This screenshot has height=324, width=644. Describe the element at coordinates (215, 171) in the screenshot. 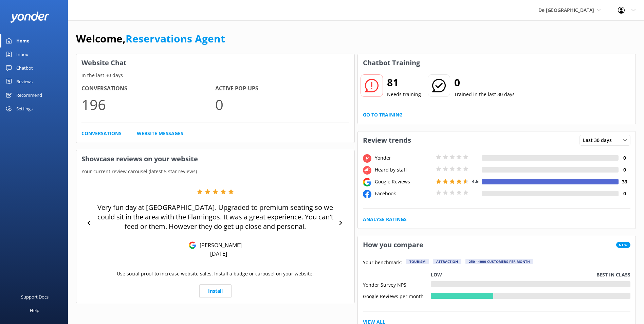

I see `p: Your current review carousel (latest 5 star reviews)` at that location.